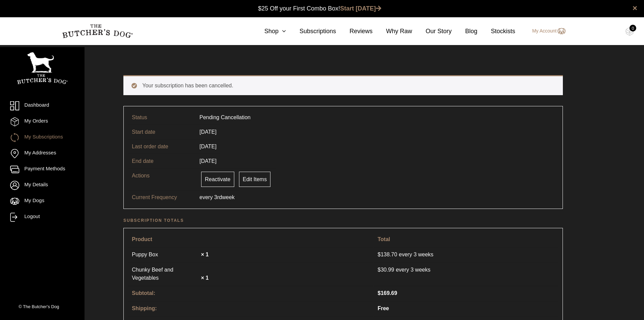 The height and width of the screenshot is (320, 644). What do you see at coordinates (42, 217) in the screenshot?
I see `a: Logout` at bounding box center [42, 217].